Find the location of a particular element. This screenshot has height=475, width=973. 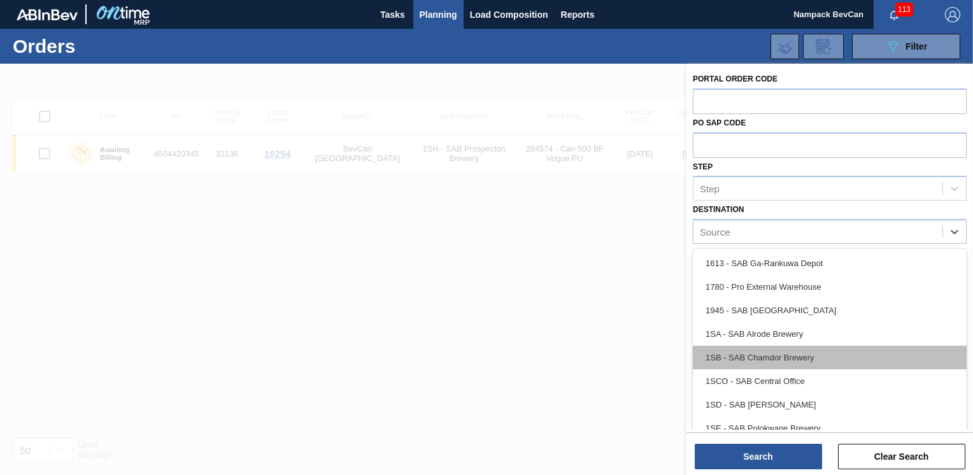

div: 1613 - SAB Ga-Rankuwa Depot is located at coordinates (829, 263).